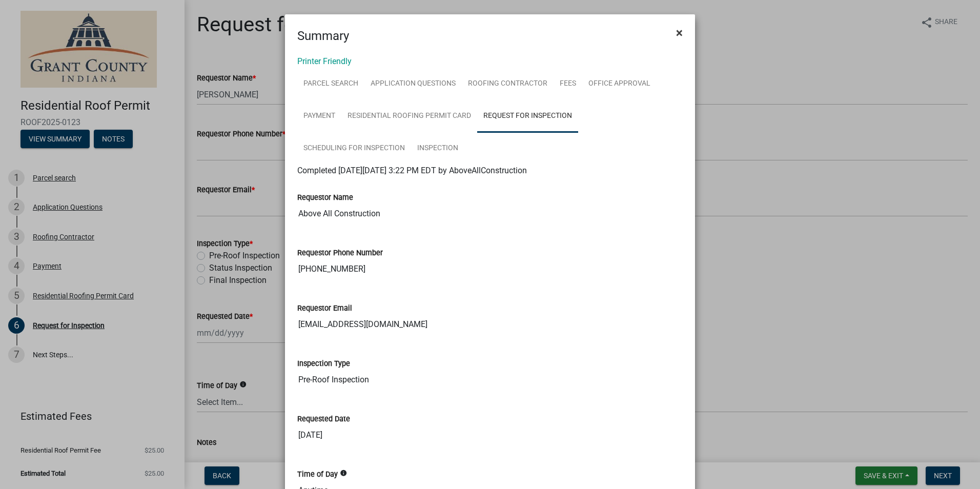 Image resolution: width=980 pixels, height=489 pixels. Describe the element at coordinates (318, 474) in the screenshot. I see `label: Time of Day` at that location.